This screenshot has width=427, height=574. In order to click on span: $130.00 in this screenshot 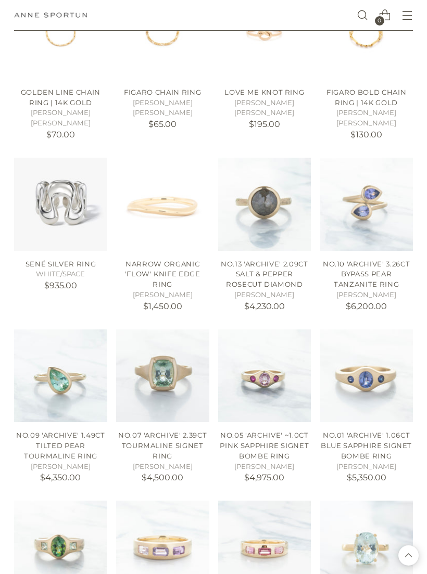, I will do `click(366, 134)`.